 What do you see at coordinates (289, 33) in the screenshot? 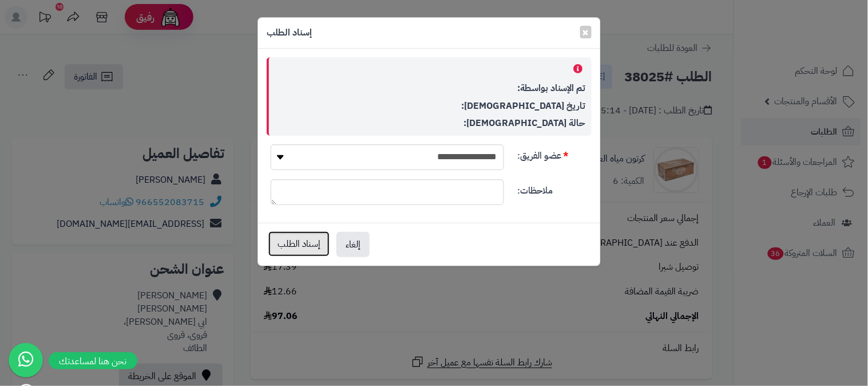
I see `h4: إسناد الطلب` at bounding box center [289, 33].